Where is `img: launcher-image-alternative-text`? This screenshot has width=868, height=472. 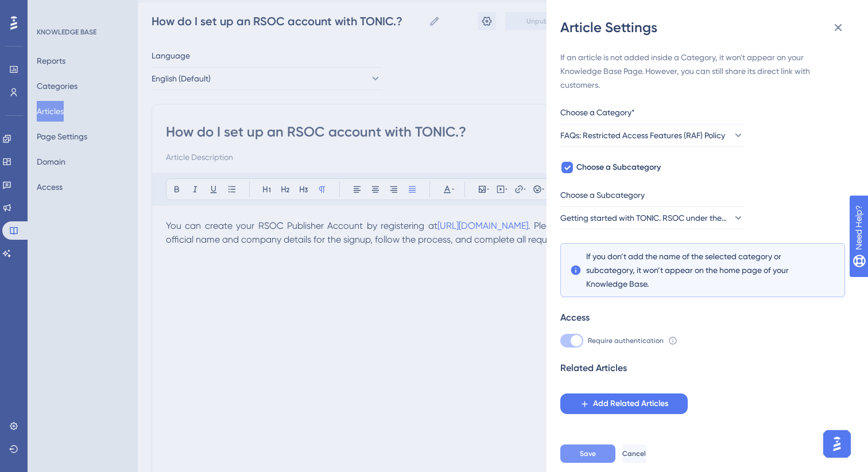
img: launcher-image-alternative-text is located at coordinates (17, 17).